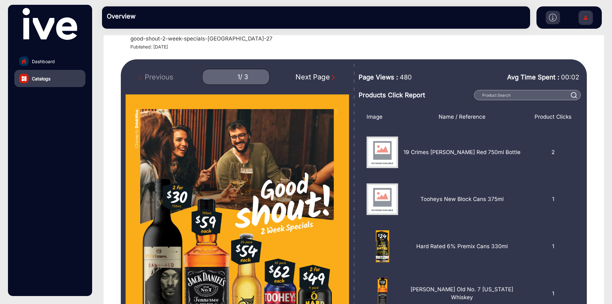 The height and width of the screenshot is (304, 612). Describe the element at coordinates (462, 117) in the screenshot. I see `div: Name / Reference` at that location.